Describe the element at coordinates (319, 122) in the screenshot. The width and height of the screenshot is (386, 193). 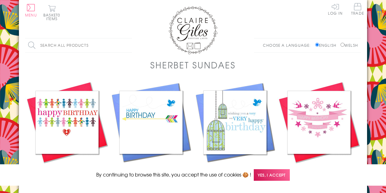
I see `img: Birthday Card, Pink Banner, Happy Birthday to you` at that location.